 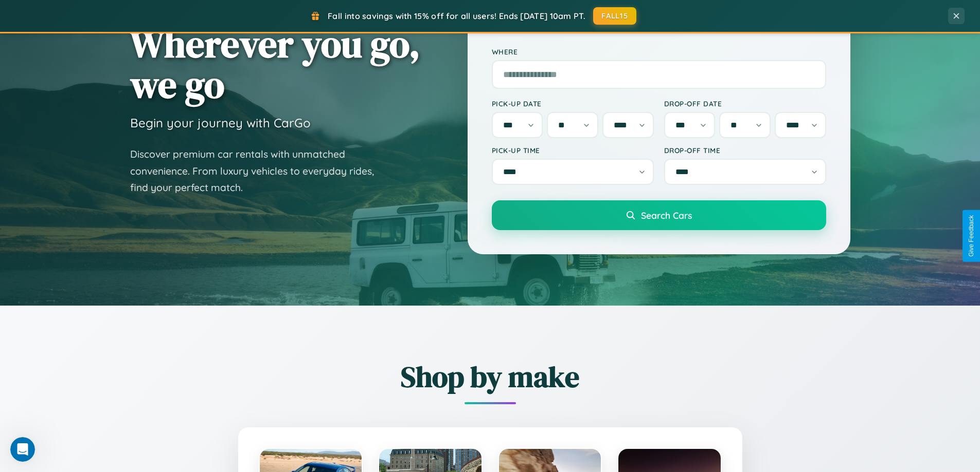 I want to click on h2: Shop by make, so click(x=490, y=377).